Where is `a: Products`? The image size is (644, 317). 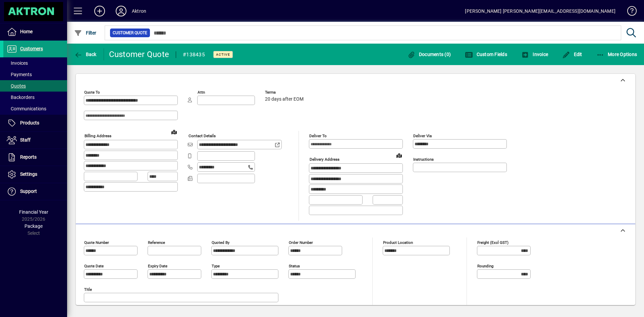 a: Products is located at coordinates (35, 123).